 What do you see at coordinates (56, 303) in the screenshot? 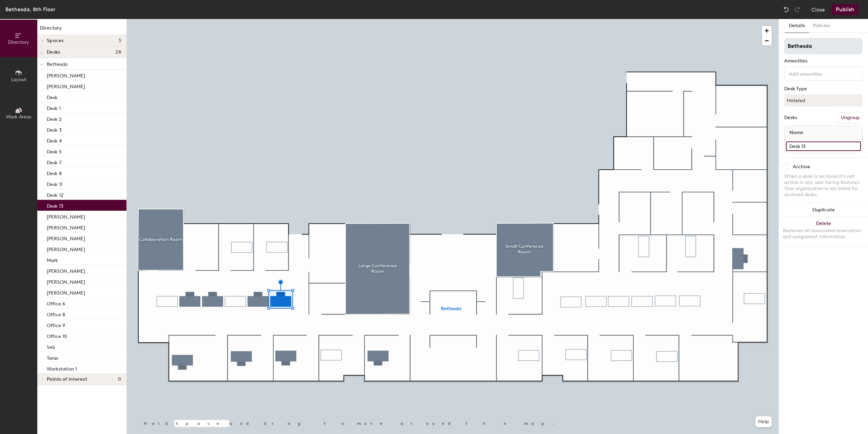
I see `p: Office 6` at bounding box center [56, 303].